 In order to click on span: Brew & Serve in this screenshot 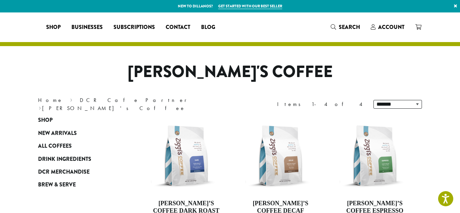, I will do `click(57, 185)`.